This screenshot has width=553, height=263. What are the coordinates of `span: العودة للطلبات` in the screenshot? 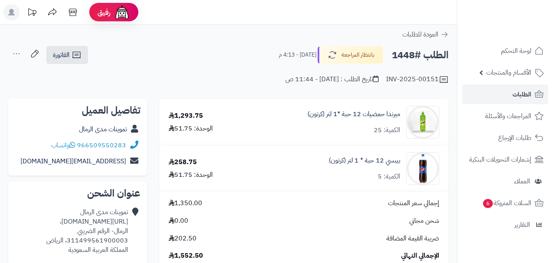 It's located at (421, 34).